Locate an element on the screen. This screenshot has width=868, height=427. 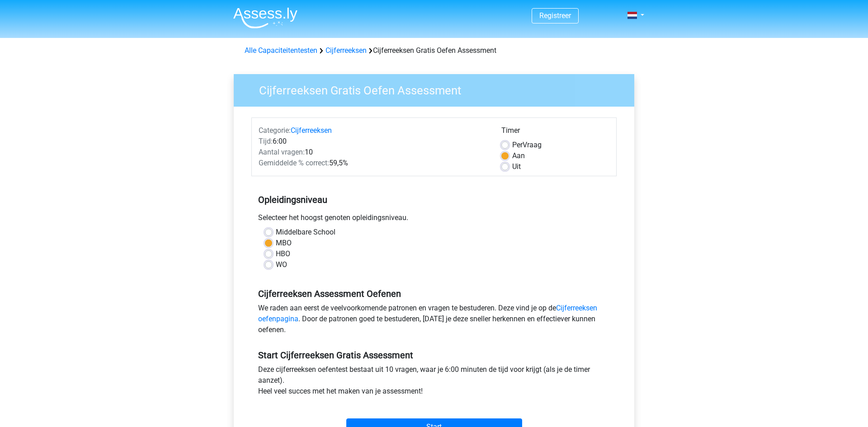
label: Middelbare School is located at coordinates (306, 232).